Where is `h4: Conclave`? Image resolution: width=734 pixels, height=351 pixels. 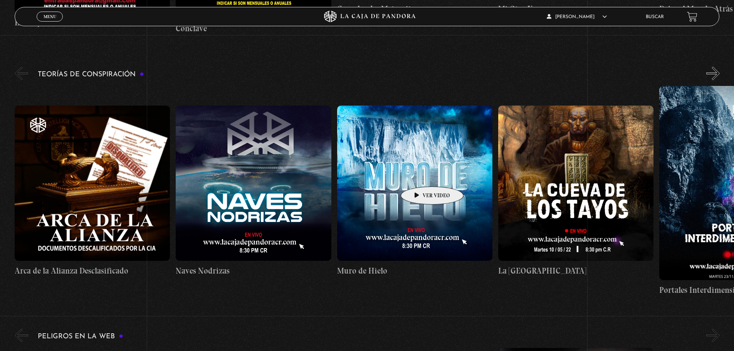
h4: Conclave is located at coordinates (253, 28).